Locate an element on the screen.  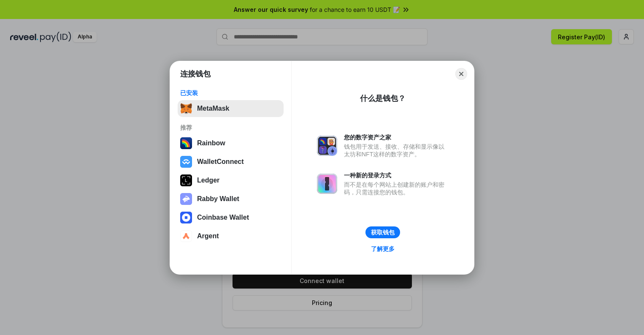
div: Ledger is located at coordinates (208, 181).